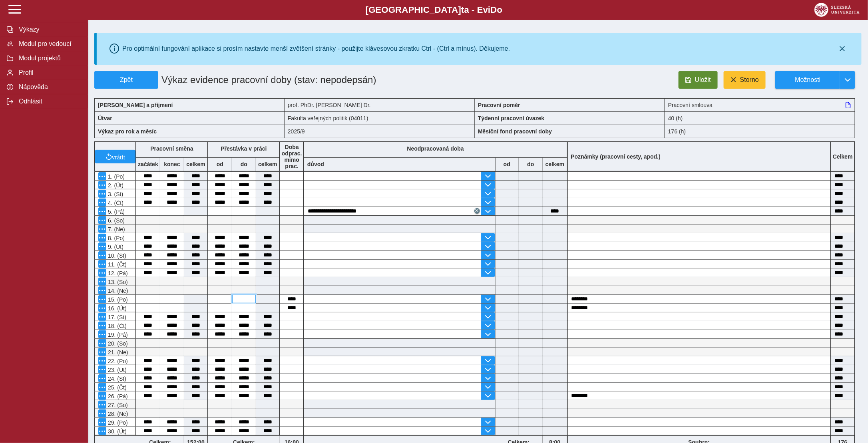 This screenshot has width=868, height=443. Describe the element at coordinates (807, 80) in the screenshot. I see `span: Možnosti` at that location.